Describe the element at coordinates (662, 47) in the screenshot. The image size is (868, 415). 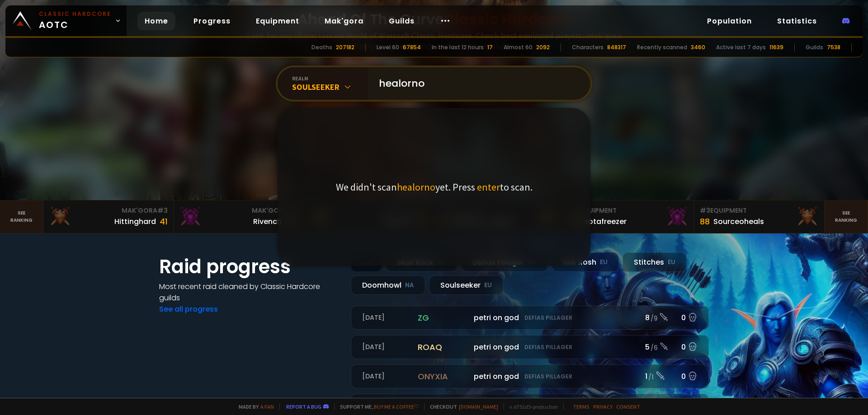
I see `div: Recently scanned` at that location.